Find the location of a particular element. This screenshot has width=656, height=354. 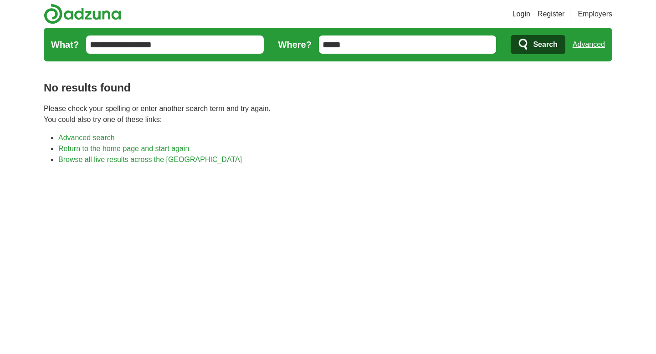

span: Search is located at coordinates (545, 45).